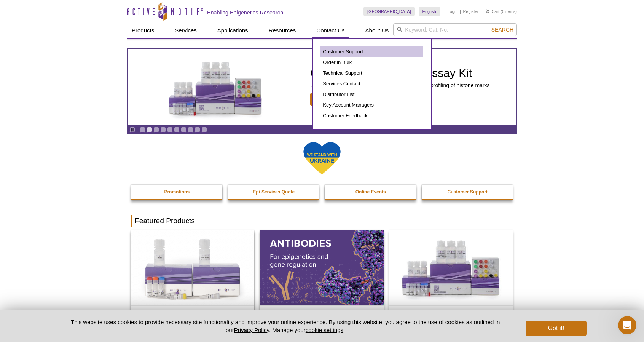 This screenshot has height=342, width=644. Describe the element at coordinates (282, 31) in the screenshot. I see `a: Resources` at that location.